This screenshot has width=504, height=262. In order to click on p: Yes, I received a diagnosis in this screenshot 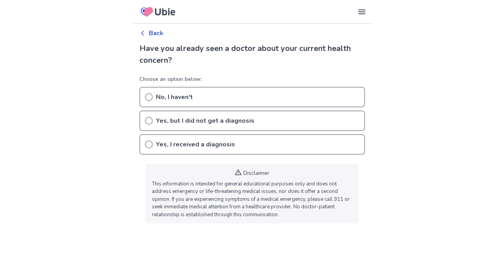, I will do `click(195, 144)`.